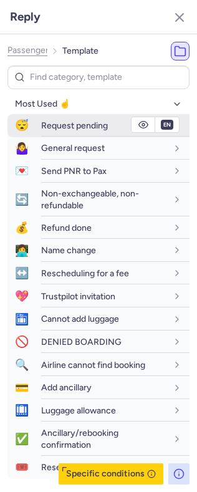 This screenshot has width=197, height=492. What do you see at coordinates (98, 171) in the screenshot?
I see `button: 💌Send PNR to Pax` at bounding box center [98, 171].